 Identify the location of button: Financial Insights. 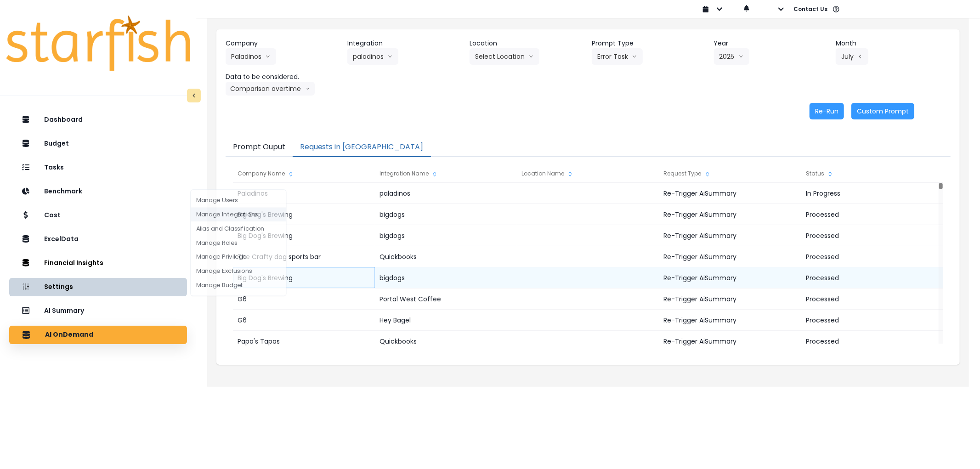
(98, 263).